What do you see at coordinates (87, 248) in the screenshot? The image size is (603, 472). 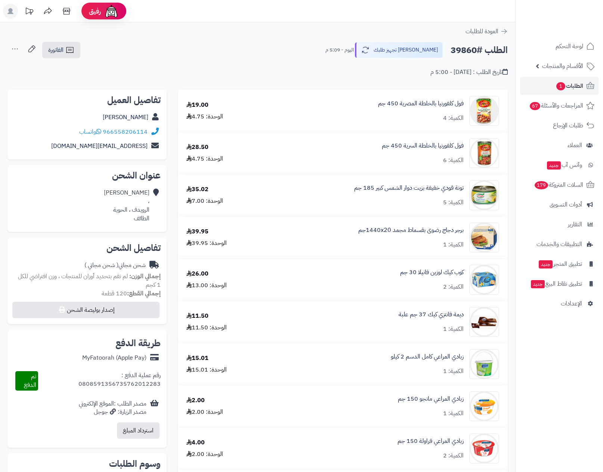 I see `h2: تفاصيل الشحن` at bounding box center [87, 248].